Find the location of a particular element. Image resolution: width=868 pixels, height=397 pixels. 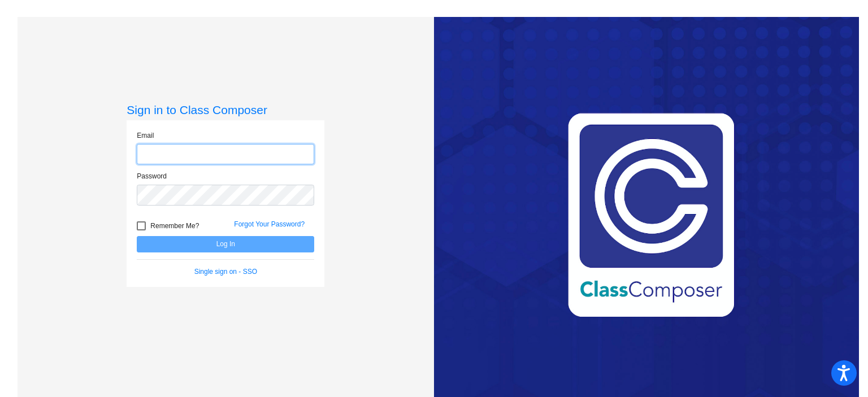

label: Email is located at coordinates (145, 136).